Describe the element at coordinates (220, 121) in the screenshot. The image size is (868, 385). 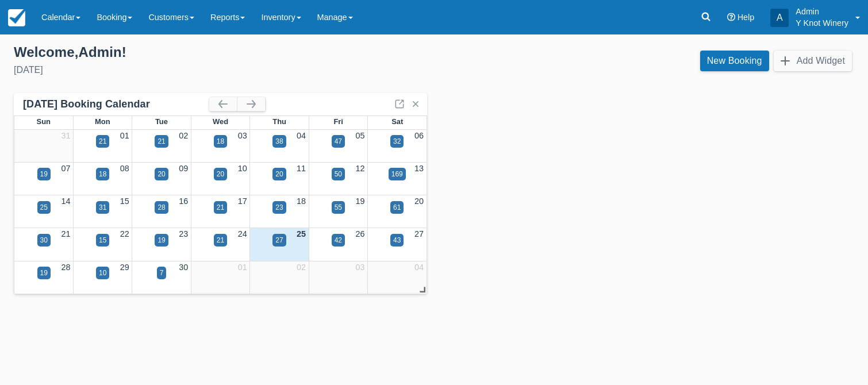
I see `span: Wed` at that location.